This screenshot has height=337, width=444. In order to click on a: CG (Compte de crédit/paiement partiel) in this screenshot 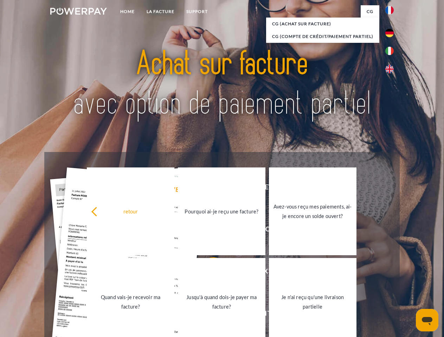, I will do `click(322, 37)`.